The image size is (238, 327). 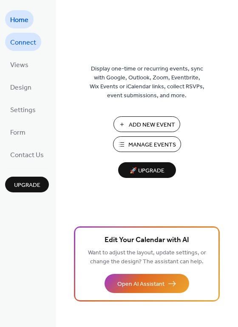 I want to click on a: Home, so click(x=19, y=19).